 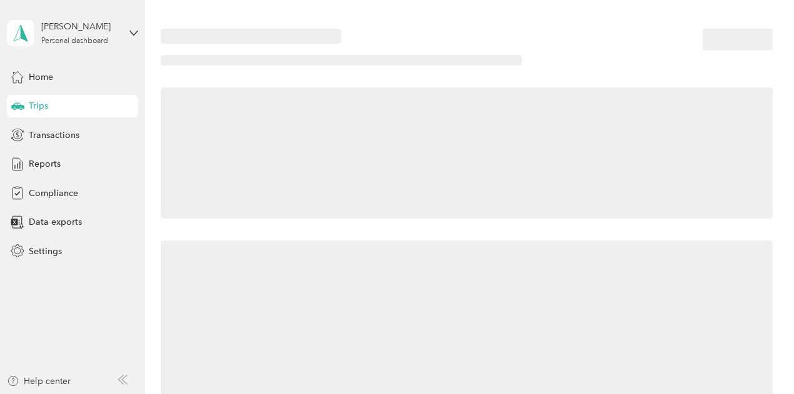 I want to click on div: Personal dashboard, so click(x=74, y=41).